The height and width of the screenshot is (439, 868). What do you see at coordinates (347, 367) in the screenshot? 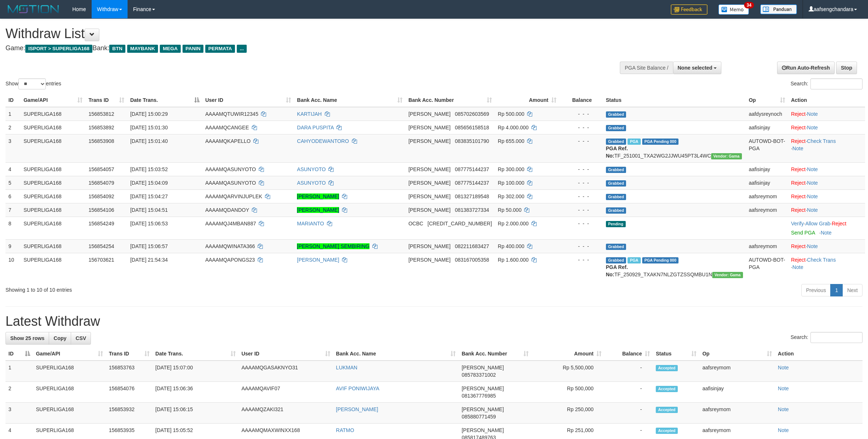
I see `a: LUKMAN` at bounding box center [347, 367].